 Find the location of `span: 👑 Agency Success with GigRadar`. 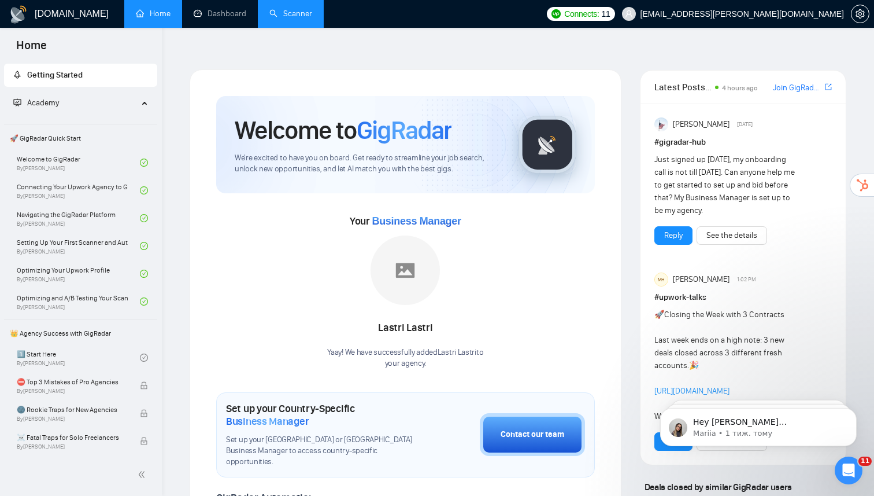

span: 👑 Agency Success with GigRadar is located at coordinates (80, 333).